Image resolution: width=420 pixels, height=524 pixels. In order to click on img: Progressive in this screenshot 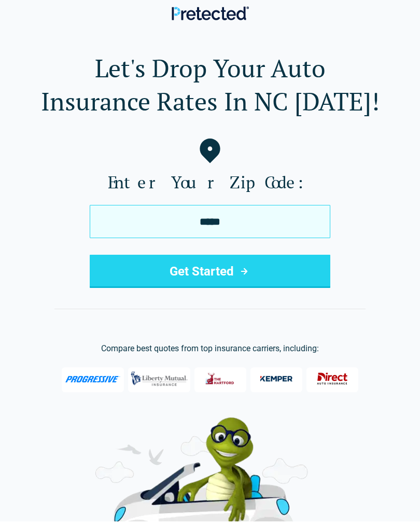, I will do `click(93, 382)`.